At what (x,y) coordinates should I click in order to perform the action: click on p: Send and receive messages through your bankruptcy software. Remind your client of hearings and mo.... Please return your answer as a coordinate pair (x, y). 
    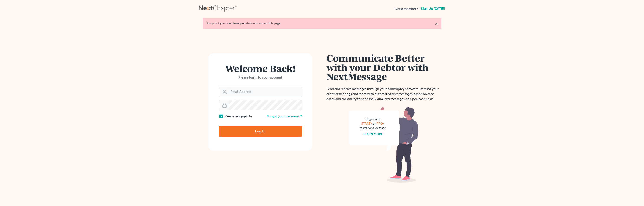
    Looking at the image, I should click on (384, 94).